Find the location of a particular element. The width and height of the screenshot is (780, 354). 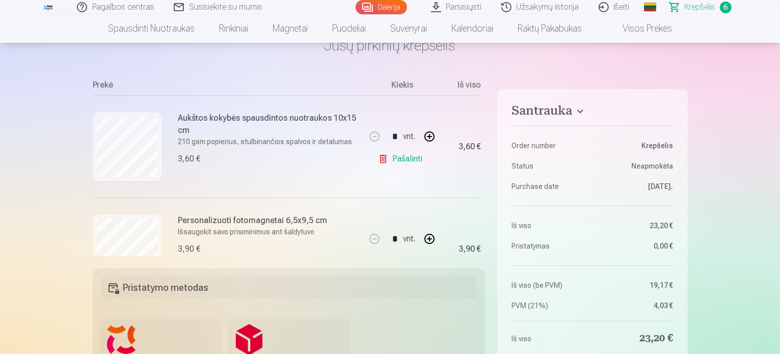

div: Kiekis is located at coordinates (402, 87).